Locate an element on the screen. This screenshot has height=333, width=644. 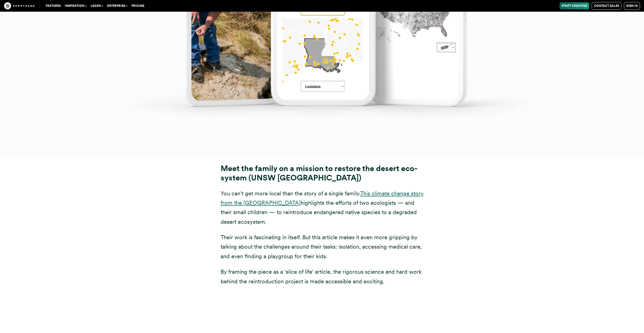
a: Contact Sales is located at coordinates (606, 6).